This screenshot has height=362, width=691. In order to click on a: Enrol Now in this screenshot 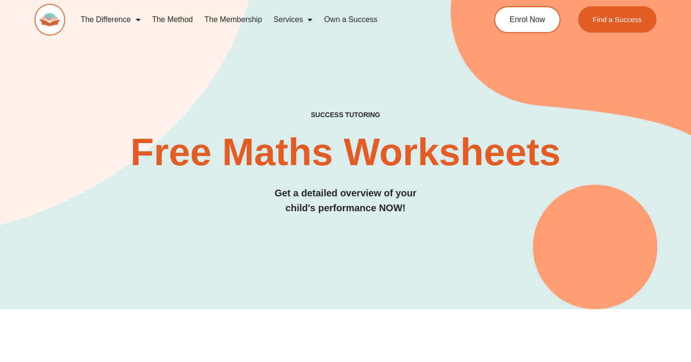, I will do `click(527, 20)`.